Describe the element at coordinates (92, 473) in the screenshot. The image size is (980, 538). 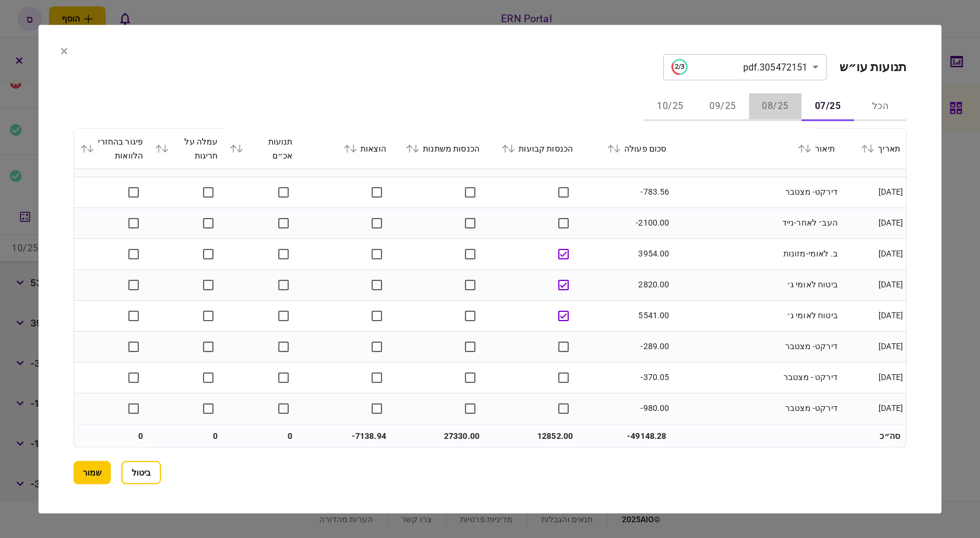
I see `button: שמור` at that location.